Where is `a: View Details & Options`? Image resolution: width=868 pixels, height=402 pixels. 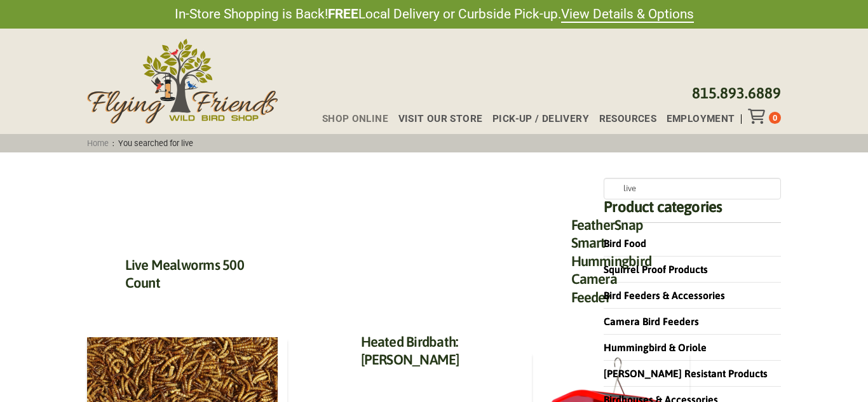 a: View Details & Options is located at coordinates (628, 15).